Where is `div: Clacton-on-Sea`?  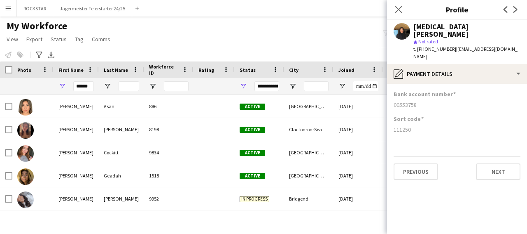
div: Clacton-on-Sea is located at coordinates (309, 129).